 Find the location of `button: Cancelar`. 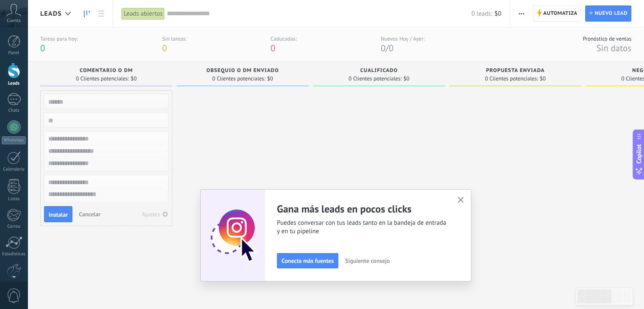

button: Cancelar is located at coordinates (89, 214).